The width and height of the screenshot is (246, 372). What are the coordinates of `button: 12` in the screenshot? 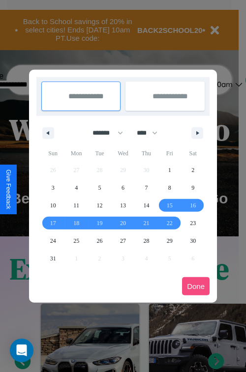 It's located at (99, 205).